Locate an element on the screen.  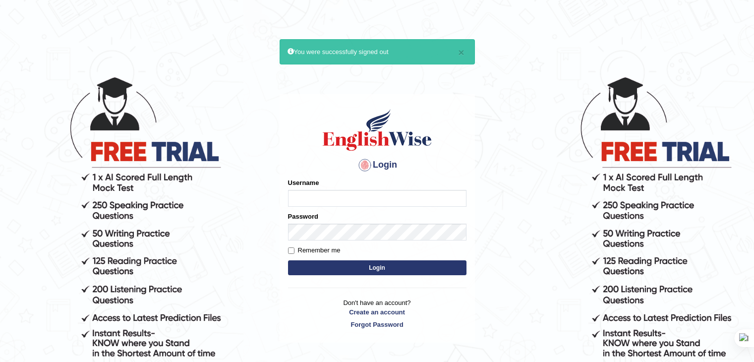
h4: Login is located at coordinates (377, 165).